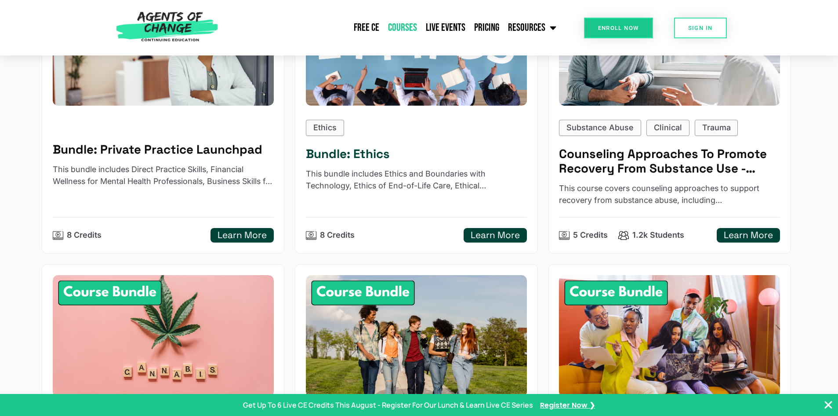 The width and height of the screenshot is (838, 416). What do you see at coordinates (416, 180) in the screenshot?
I see `p: This bundle includes Ethics and Boundaries with Technology, Ethics of End-of-Life Care, Ethical C...` at bounding box center [416, 180].